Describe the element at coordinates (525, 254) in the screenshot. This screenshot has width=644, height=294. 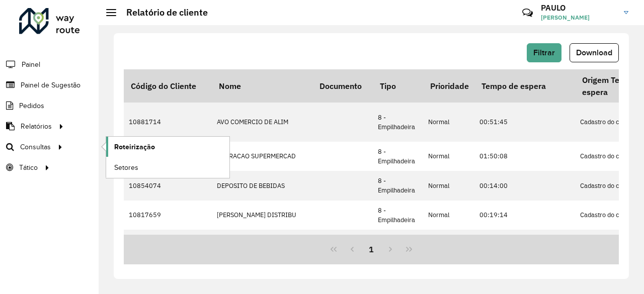
I see `td: 00:20:47` at that location.